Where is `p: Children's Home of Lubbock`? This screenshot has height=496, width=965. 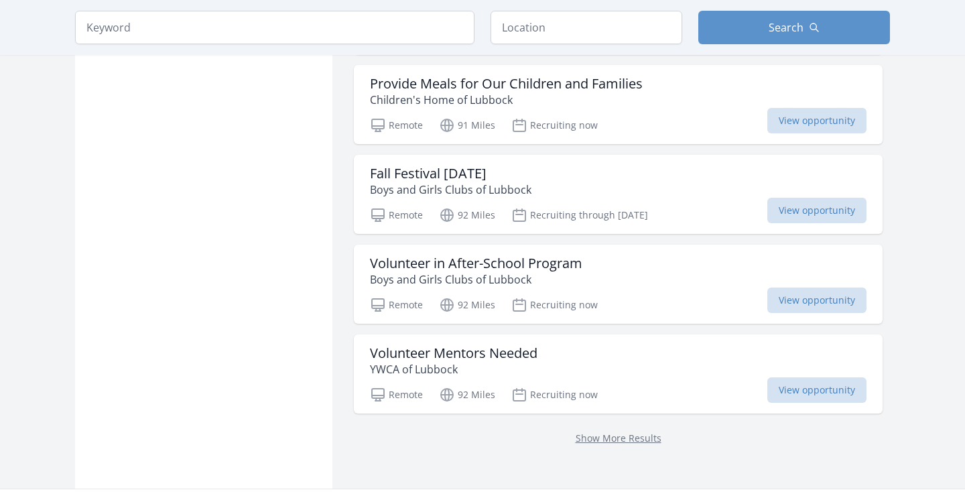
p: Children's Home of Lubbock is located at coordinates (506, 100).